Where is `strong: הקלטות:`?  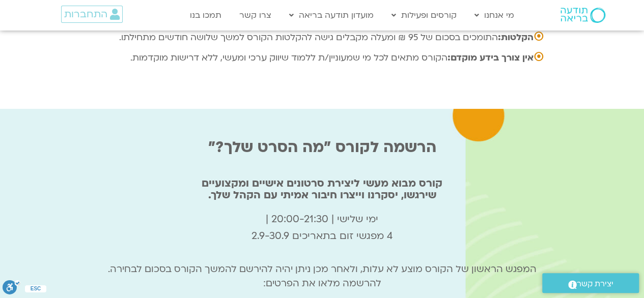 strong: הקלטות: is located at coordinates (521, 37).